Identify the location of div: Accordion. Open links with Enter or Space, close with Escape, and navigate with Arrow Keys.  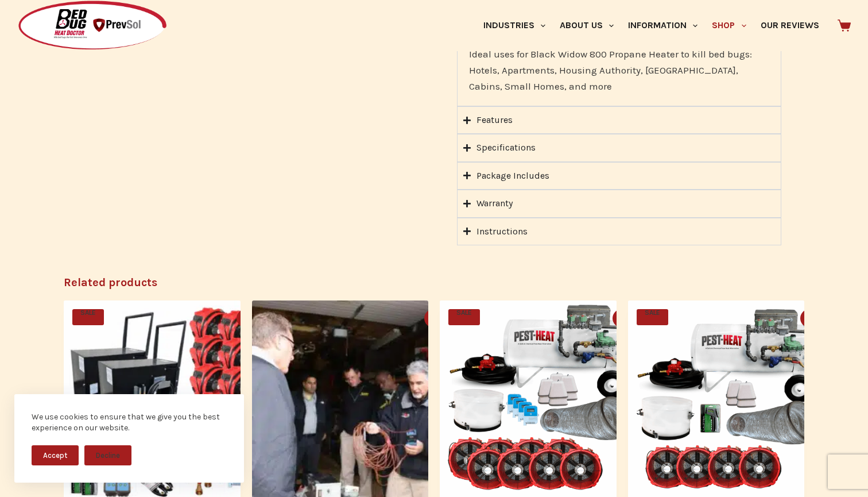
(619, 125).